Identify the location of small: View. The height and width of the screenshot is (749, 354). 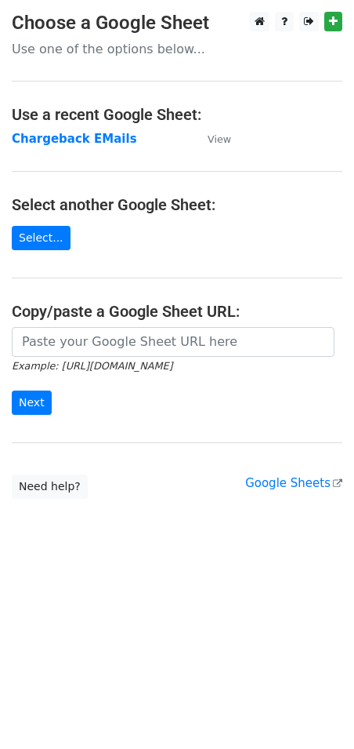
(220, 139).